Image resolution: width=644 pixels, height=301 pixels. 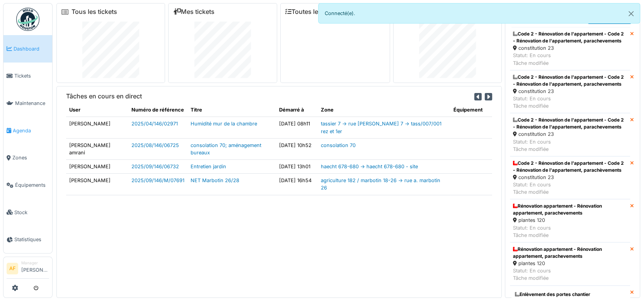 I want to click on span: translation missing: fr.shared.user, so click(x=75, y=110).